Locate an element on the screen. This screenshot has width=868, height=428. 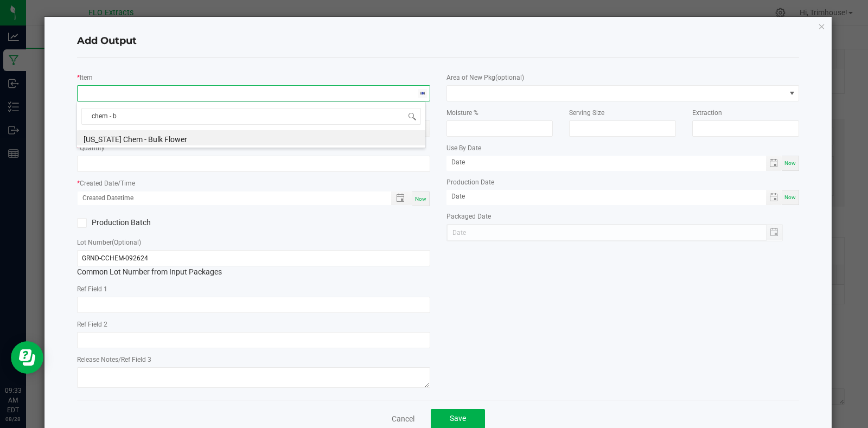
label: Area of New Pkg is located at coordinates (485, 78).